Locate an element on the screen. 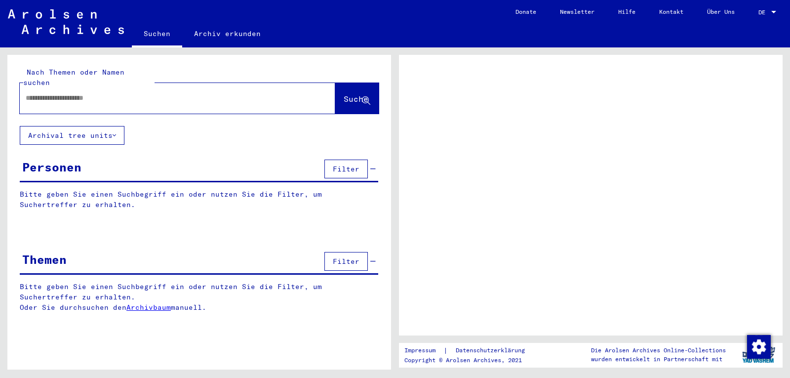 The image size is (790, 378). p: Bitte geben Sie einen Suchbegriff ein oder nutzen Sie die Filter, um Suchertreffer zu erhalten. O... is located at coordinates (199, 297).